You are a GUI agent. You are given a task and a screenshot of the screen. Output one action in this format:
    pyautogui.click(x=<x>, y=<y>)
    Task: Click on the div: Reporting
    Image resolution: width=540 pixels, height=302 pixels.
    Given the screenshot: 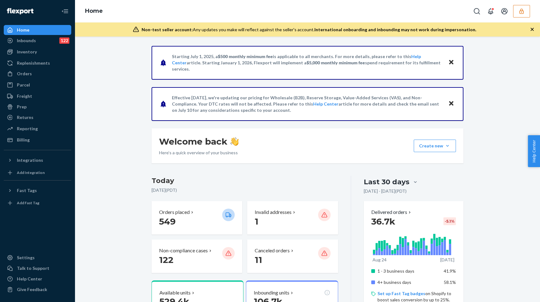 What is the action you would take?
    pyautogui.click(x=27, y=129)
    